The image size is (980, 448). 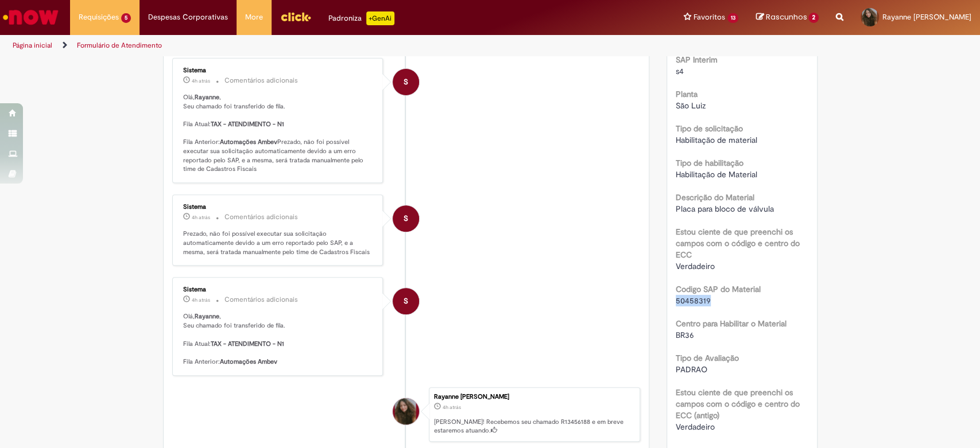 I want to click on li: Rayanne Leticia Feitosa Bezerra, so click(x=406, y=415).